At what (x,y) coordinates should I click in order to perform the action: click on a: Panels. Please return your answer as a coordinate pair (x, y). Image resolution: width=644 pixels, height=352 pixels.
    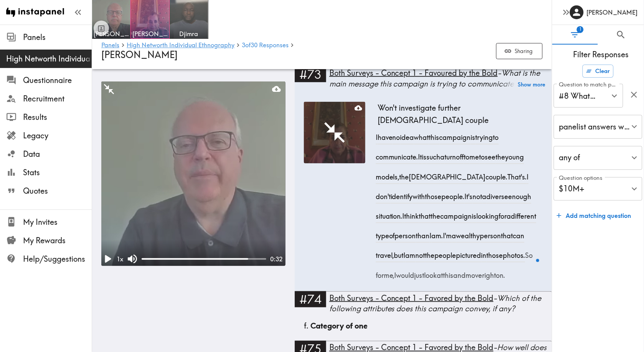
    Looking at the image, I should click on (110, 46).